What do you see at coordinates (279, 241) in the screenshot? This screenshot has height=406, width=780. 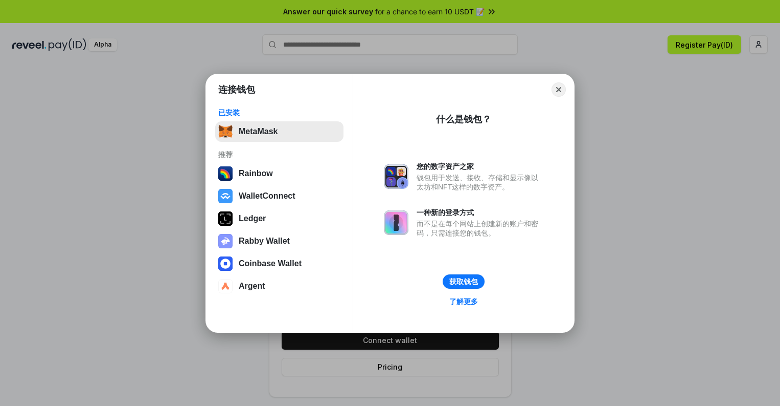 I see `button: Rabby Wallet` at bounding box center [279, 241].